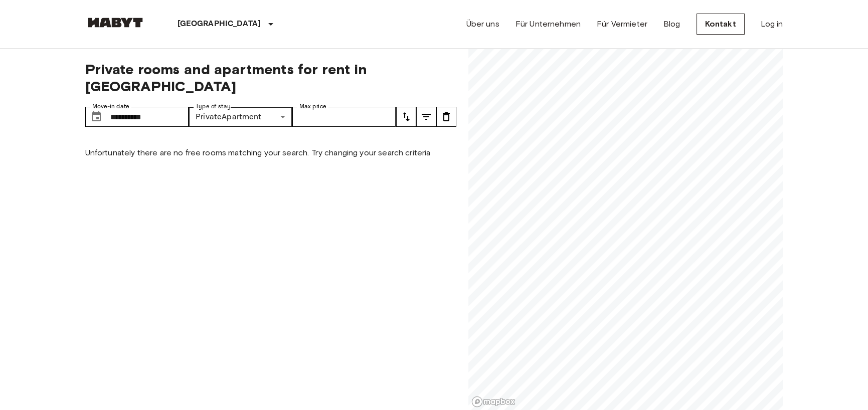  I want to click on a: Mapbox logo, so click(494, 402).